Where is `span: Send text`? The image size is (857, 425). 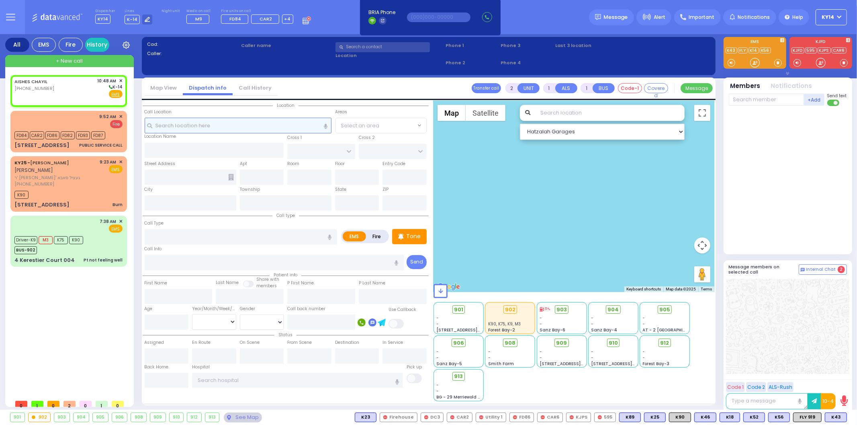
span: Send text is located at coordinates (837, 96).